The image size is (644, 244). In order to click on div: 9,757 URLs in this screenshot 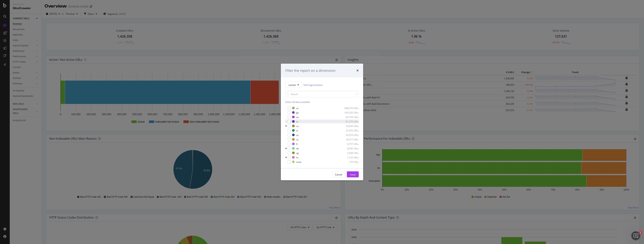, I will do `click(350, 144)`.